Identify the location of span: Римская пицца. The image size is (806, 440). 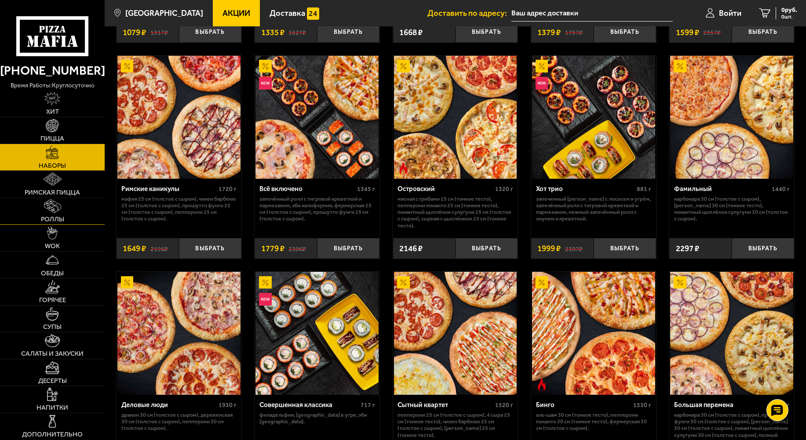
(52, 193).